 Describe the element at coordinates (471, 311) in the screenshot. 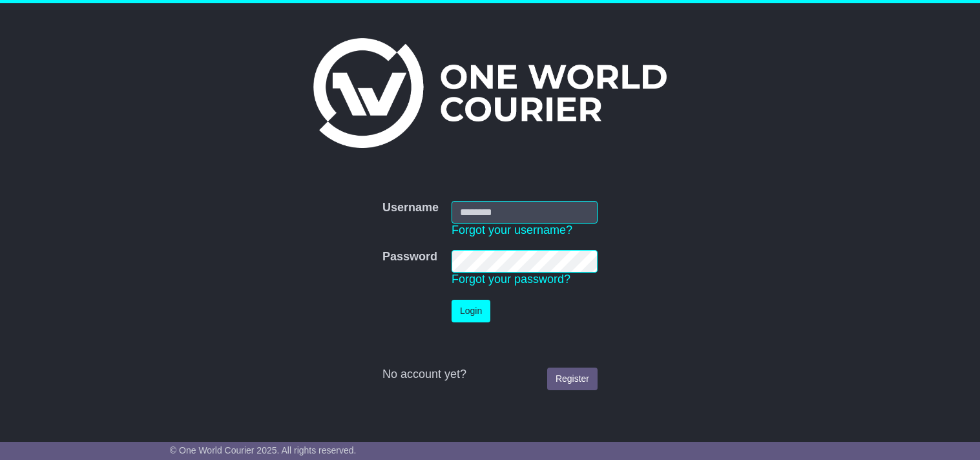

I see `button: Login` at that location.